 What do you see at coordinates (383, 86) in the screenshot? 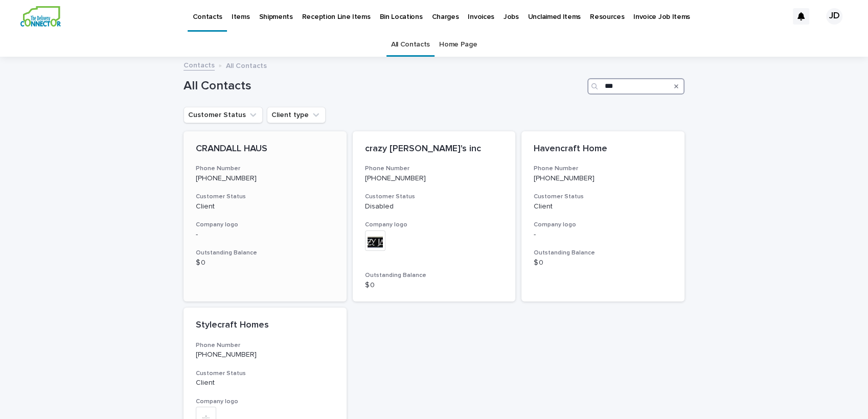
I see `h1: All Contacts` at bounding box center [383, 86].